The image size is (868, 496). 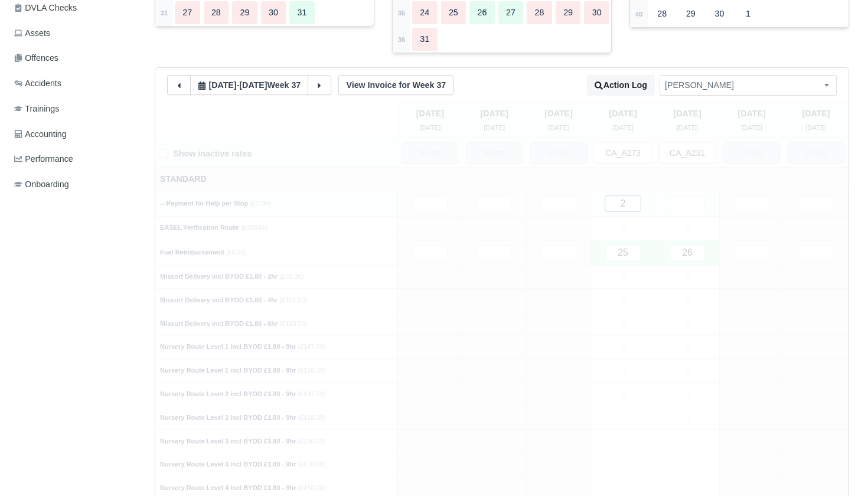 I want to click on span: Assets, so click(x=32, y=33).